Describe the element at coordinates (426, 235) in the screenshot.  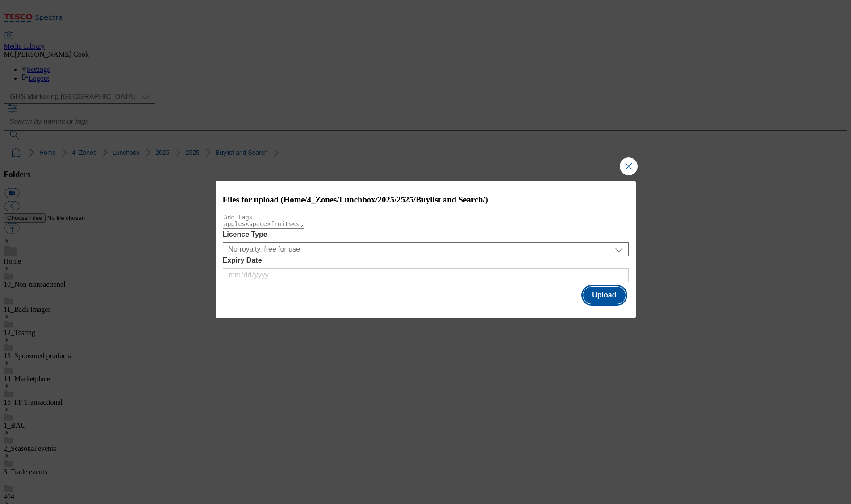
I see `label: Licence Type` at that location.